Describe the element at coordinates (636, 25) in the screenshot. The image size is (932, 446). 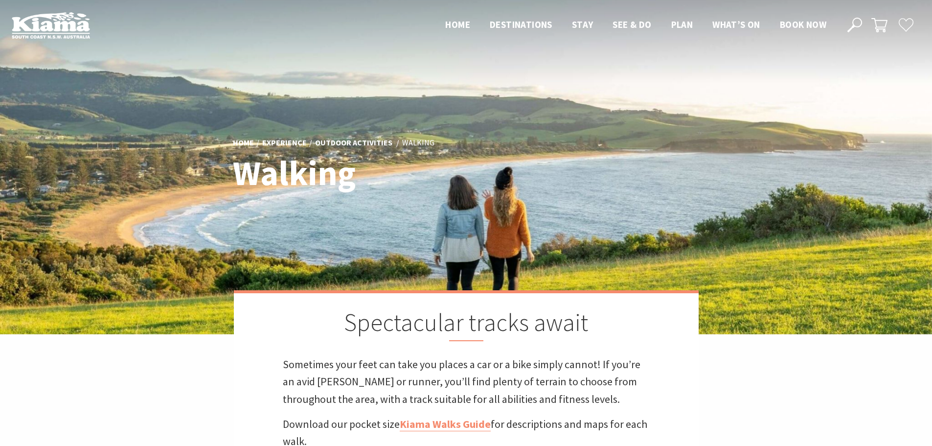
I see `nav: Main Menu` at that location.